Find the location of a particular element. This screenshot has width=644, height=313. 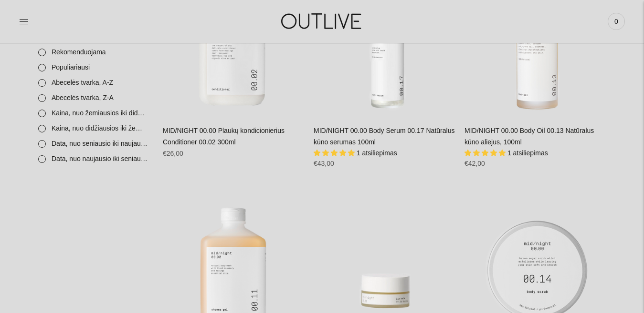

span: €26,00 is located at coordinates (173, 153).